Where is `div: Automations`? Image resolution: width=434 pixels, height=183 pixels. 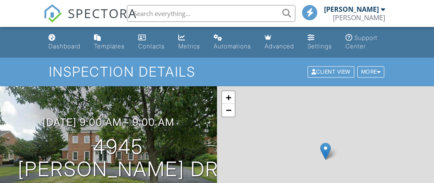 div: Automations is located at coordinates (232, 46).